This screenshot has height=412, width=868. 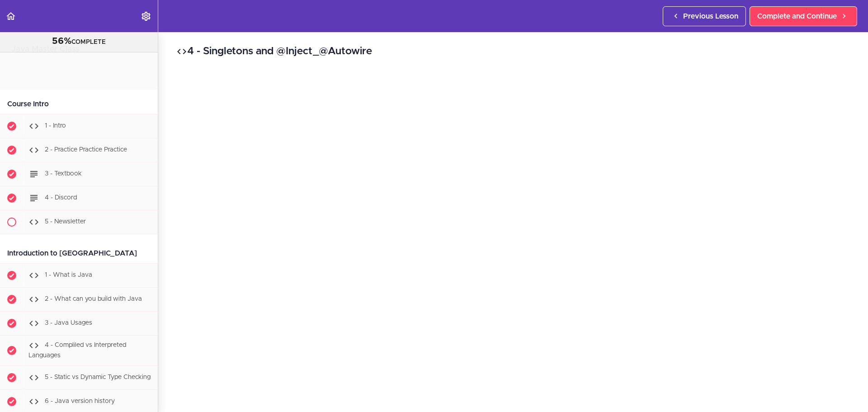 What do you see at coordinates (65, 222) in the screenshot?
I see `span: 5 - Newsletter` at bounding box center [65, 222].